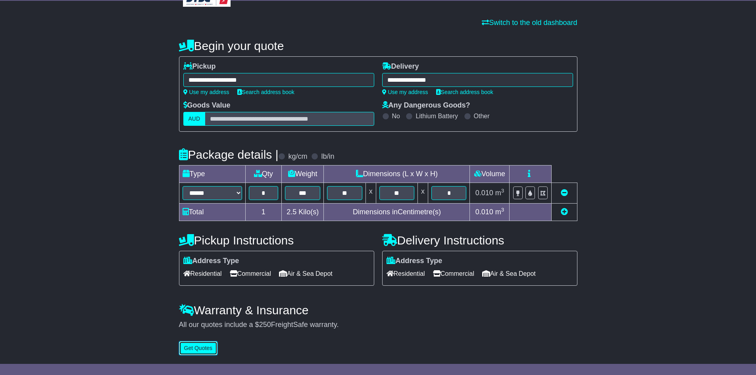 This screenshot has width=756, height=375. Describe the element at coordinates (396, 116) in the screenshot. I see `label: No` at that location.